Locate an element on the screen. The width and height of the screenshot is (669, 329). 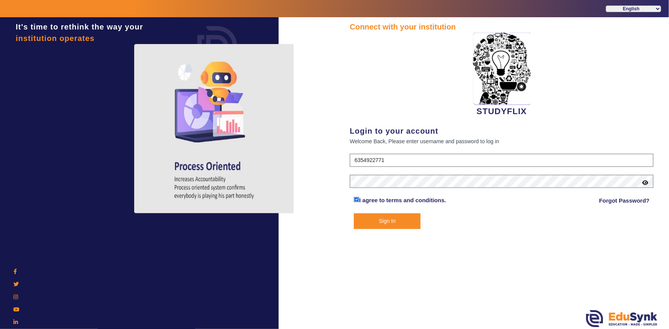
span: It's time to rethink the way your is located at coordinates (79, 27).